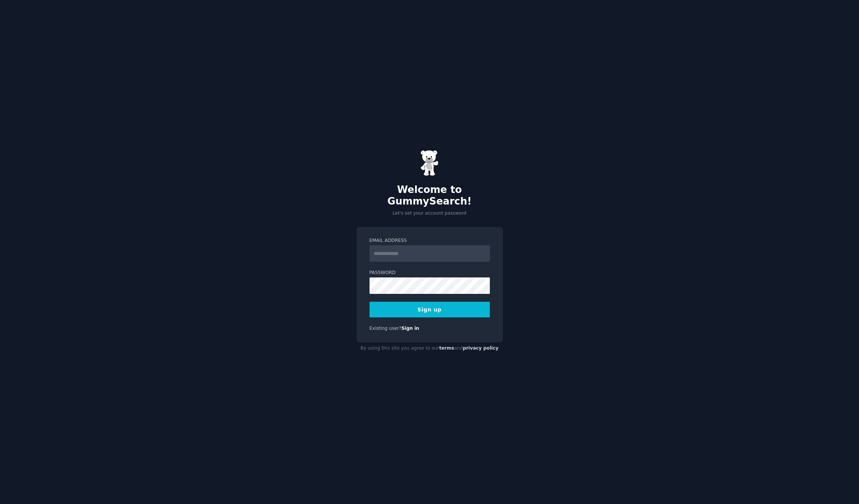 The height and width of the screenshot is (504, 859). Describe the element at coordinates (411, 328) in the screenshot. I see `a: Sign in` at that location.